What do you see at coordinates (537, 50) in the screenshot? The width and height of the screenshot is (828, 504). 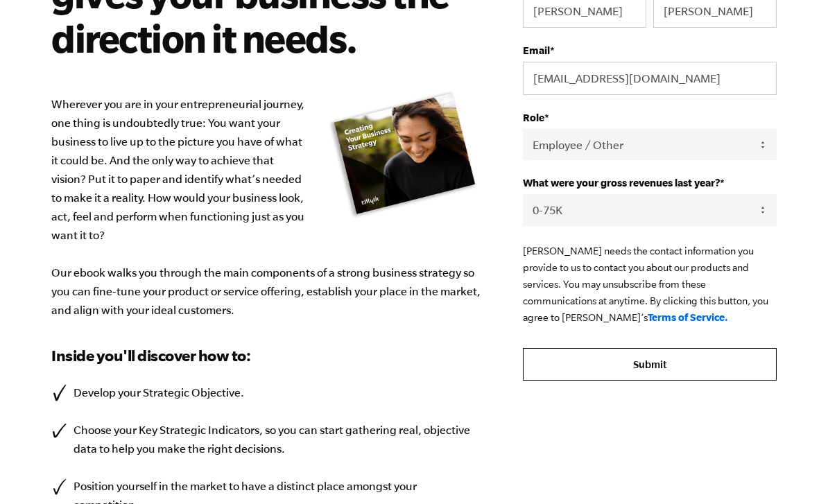 I see `span: Email` at bounding box center [537, 50].